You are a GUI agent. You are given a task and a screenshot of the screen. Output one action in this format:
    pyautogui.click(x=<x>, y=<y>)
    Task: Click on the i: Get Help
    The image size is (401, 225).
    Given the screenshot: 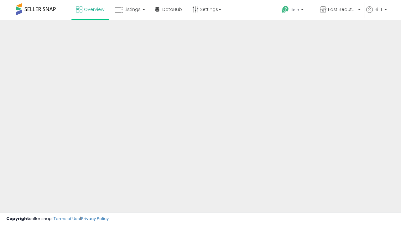 What is the action you would take?
    pyautogui.click(x=285, y=9)
    